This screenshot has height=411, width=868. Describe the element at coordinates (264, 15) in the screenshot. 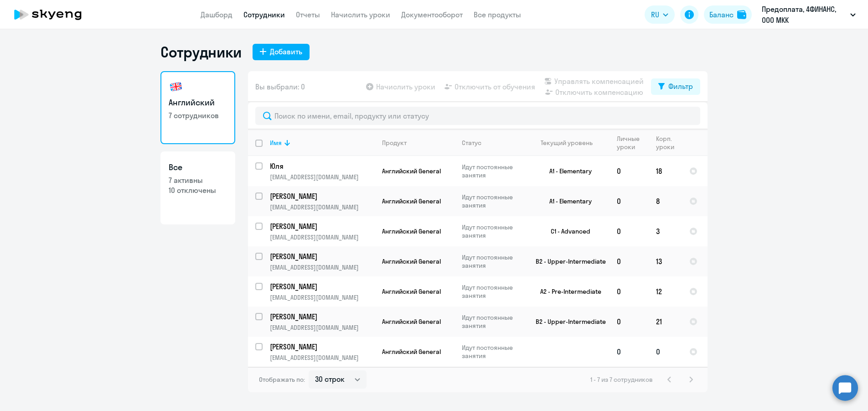

I see `a: Сотрудники` at that location.